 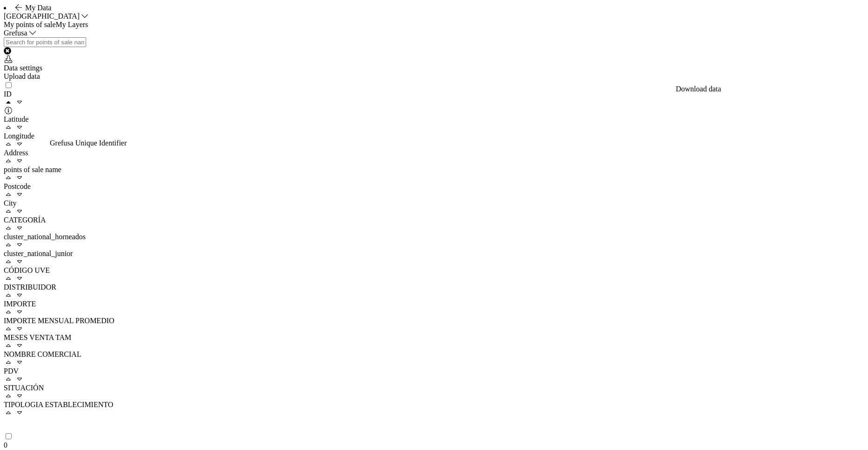 What do you see at coordinates (59, 404) in the screenshot?
I see `span: TIPOLOGIA ESTABLECIMIENTO` at bounding box center [59, 404].